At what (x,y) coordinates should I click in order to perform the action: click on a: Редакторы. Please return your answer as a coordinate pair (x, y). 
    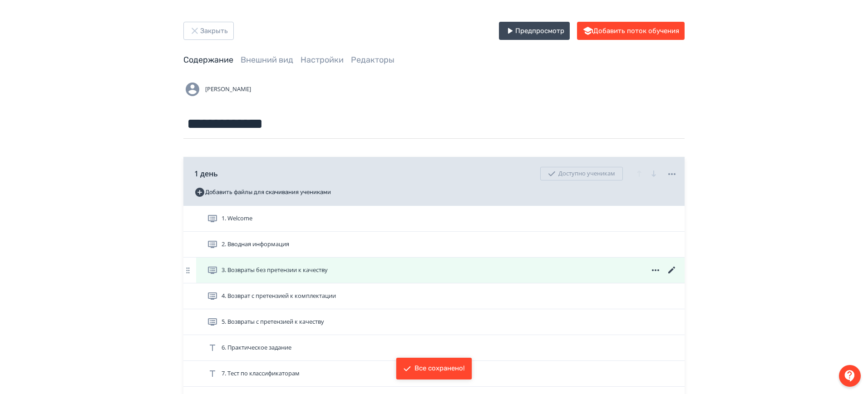
    Looking at the image, I should click on (373, 60).